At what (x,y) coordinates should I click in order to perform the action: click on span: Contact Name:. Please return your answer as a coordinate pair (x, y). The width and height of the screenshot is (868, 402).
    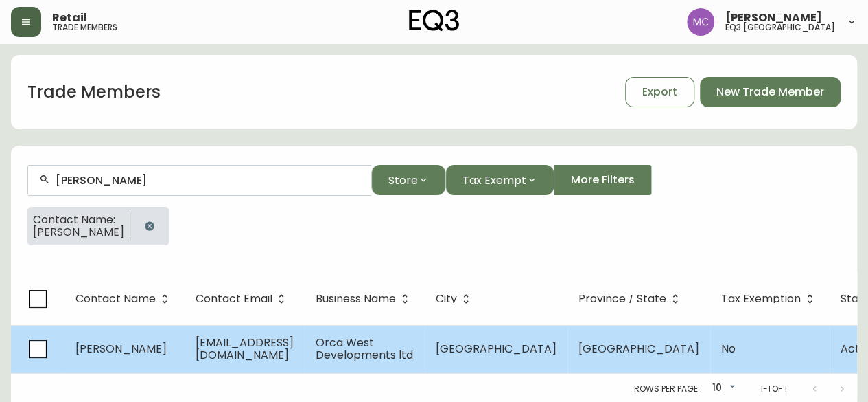
    Looking at the image, I should click on (78, 220).